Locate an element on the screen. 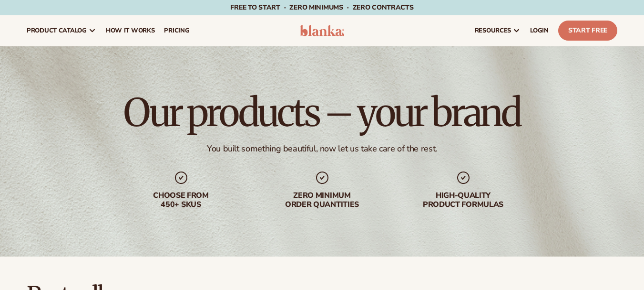 The image size is (644, 290). h1: Our products – your brand is located at coordinates (322, 113).